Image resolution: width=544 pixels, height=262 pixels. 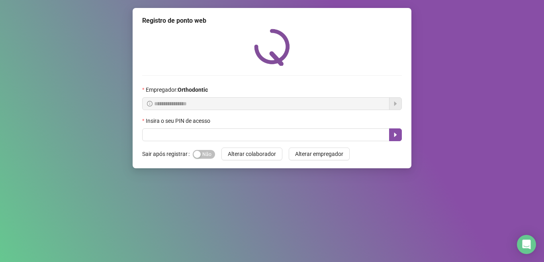 What do you see at coordinates (177, 90) in the screenshot?
I see `span: Empregador :` at bounding box center [177, 90].